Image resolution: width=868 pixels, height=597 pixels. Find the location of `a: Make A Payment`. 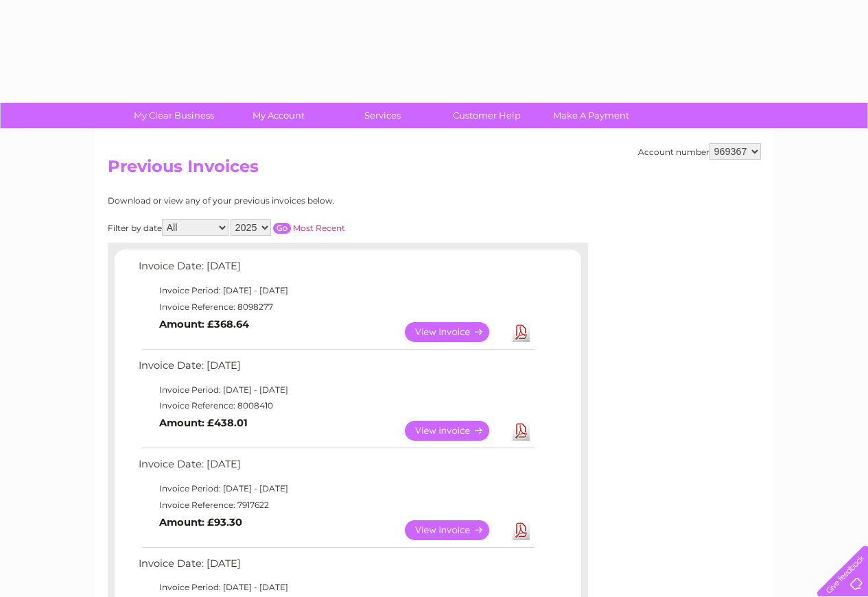

a: Make A Payment is located at coordinates (591, 115).